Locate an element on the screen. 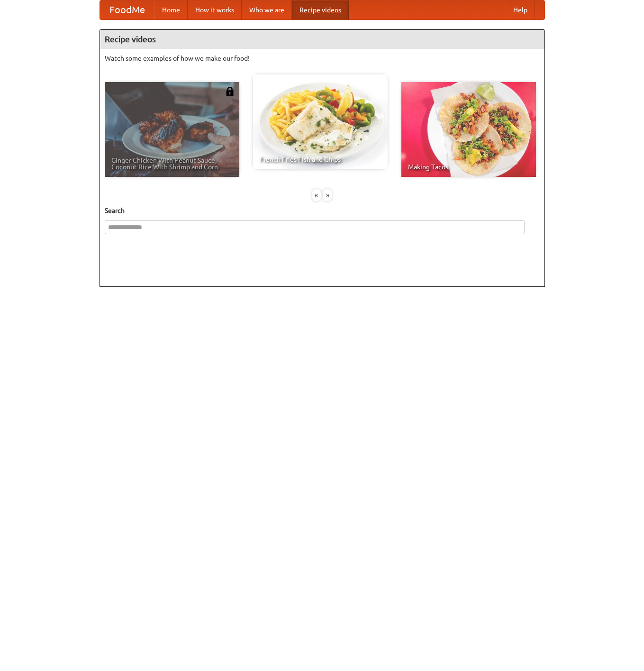  span: French Fries Fish and Chips is located at coordinates (320, 160).